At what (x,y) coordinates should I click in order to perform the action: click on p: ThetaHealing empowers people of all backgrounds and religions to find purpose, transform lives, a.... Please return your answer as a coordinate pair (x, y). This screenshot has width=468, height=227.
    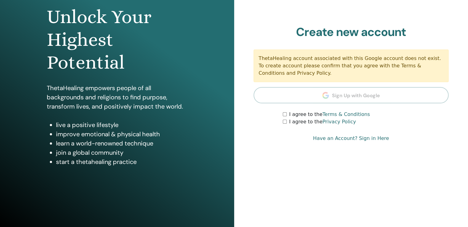
    Looking at the image, I should click on (117, 97).